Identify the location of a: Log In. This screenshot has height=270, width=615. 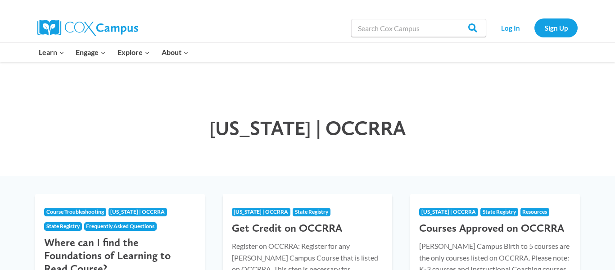
(510, 27).